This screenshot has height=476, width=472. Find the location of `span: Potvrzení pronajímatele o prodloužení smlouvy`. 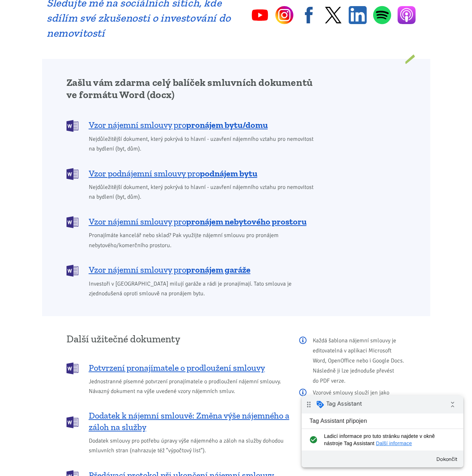

span: Potvrzení pronajímatele o prodloužení smlouvy is located at coordinates (177, 368).